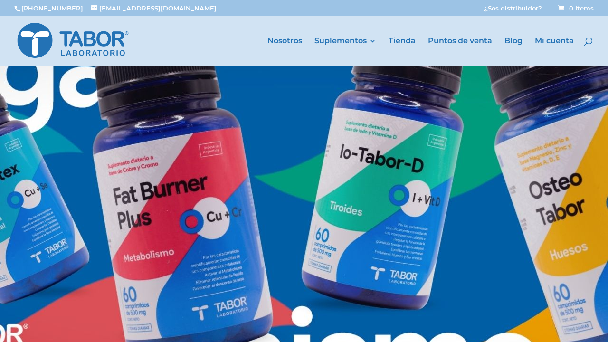 The height and width of the screenshot is (342, 608). I want to click on a: Mi cuenta, so click(555, 51).